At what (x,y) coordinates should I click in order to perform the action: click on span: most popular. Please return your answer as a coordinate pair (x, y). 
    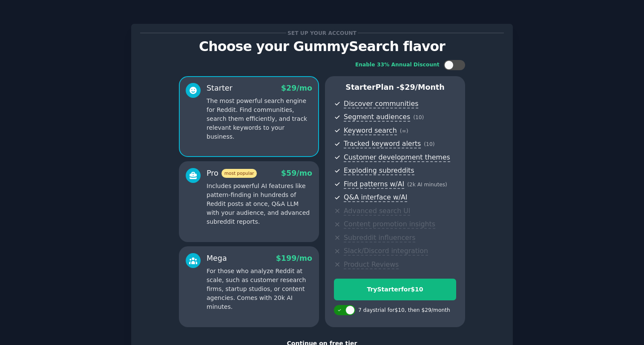
    Looking at the image, I should click on (240, 173).